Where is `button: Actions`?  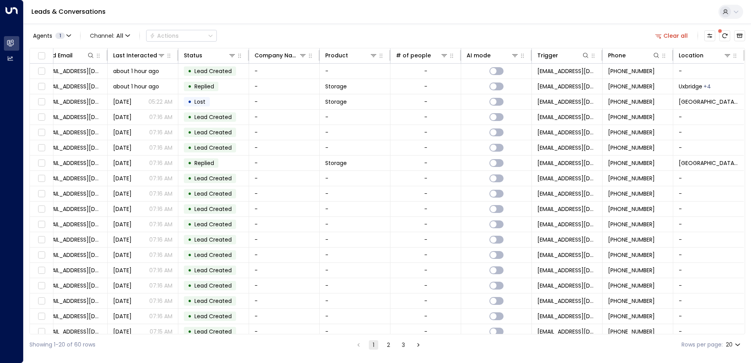 button: Actions is located at coordinates (181, 36).